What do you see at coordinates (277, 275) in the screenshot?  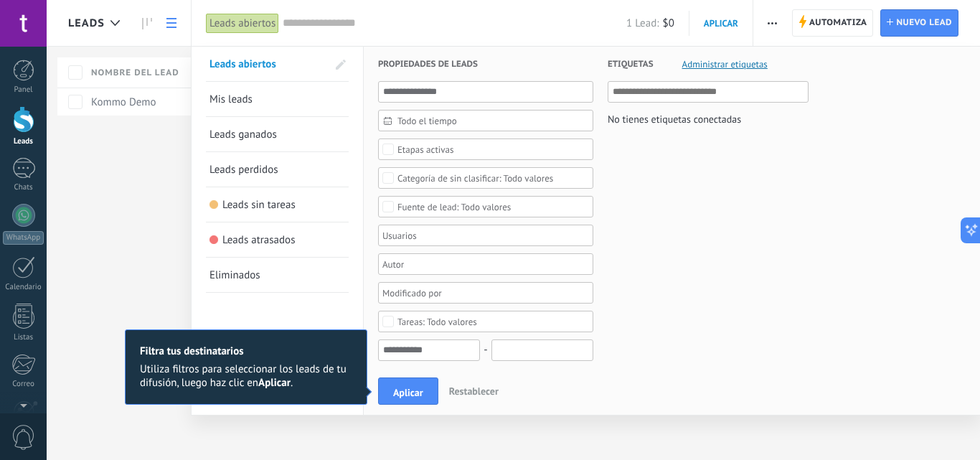 I see `a: Eliminados` at bounding box center [277, 275].